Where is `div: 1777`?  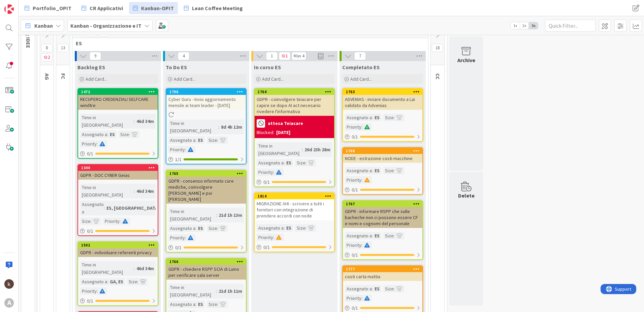
div: 1777 is located at coordinates (384, 269).